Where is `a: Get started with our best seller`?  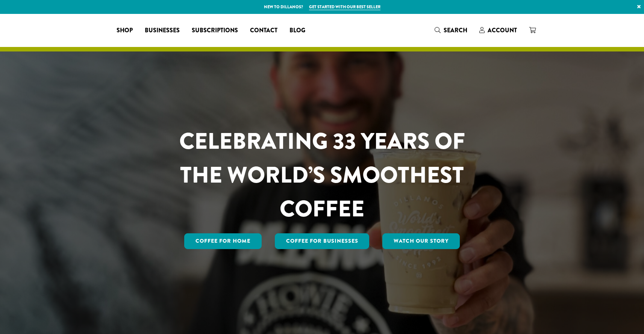 a: Get started with our best seller is located at coordinates (345, 7).